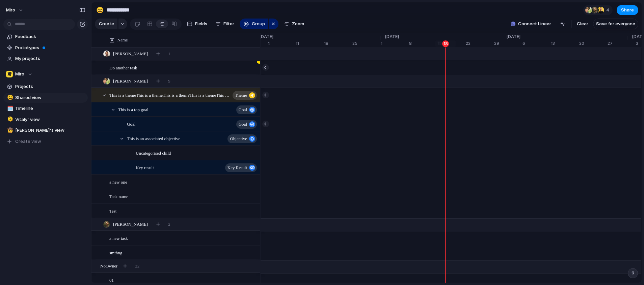 Image resolution: width=644 pixels, height=285 pixels. What do you see at coordinates (241, 168) in the screenshot?
I see `button: key result` at bounding box center [241, 168].